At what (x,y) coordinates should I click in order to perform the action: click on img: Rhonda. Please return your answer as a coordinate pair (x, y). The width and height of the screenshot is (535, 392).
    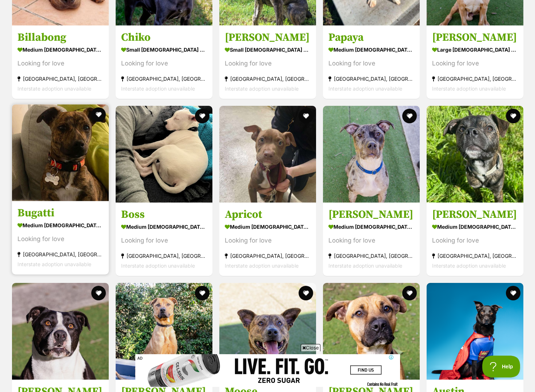
    Looking at the image, I should click on (60, 332).